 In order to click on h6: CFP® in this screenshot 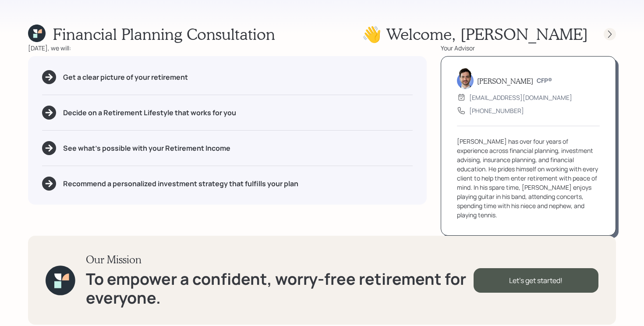, I will do `click(544, 80)`.